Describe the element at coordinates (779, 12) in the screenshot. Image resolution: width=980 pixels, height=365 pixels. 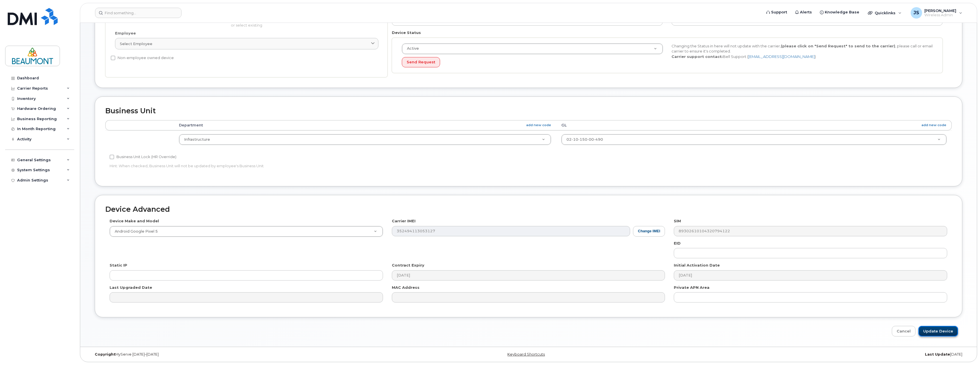
I see `span: Support` at that location.